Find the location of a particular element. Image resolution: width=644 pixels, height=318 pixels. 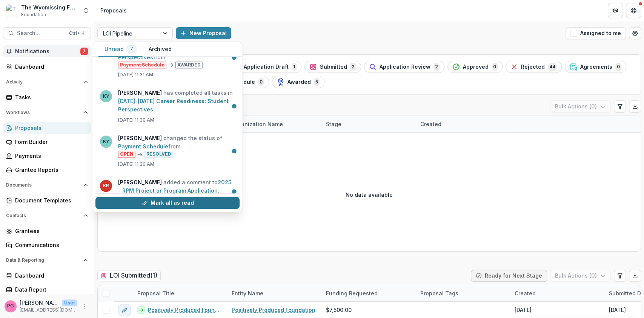

div: Grantee Reports is located at coordinates (50, 170).